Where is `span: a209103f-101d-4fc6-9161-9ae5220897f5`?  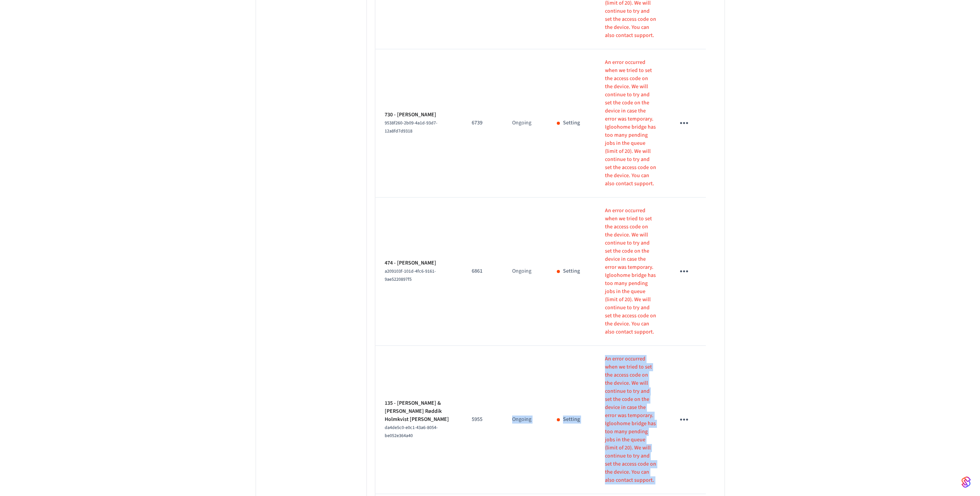
span: a209103f-101d-4fc6-9161-9ae5220897f5 is located at coordinates (410, 276).